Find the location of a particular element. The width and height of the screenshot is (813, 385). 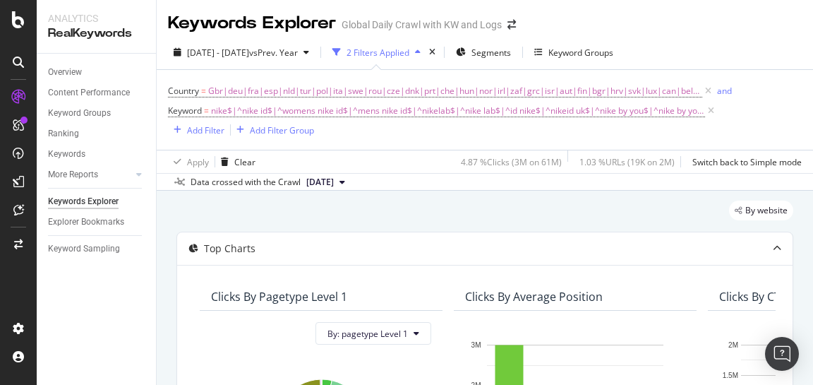

div: Global Daily Crawl with KW and Logs is located at coordinates (422, 25).